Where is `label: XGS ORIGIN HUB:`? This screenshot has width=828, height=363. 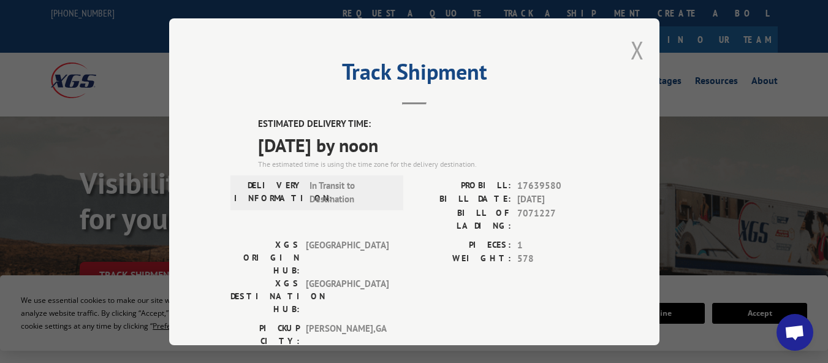 label: XGS ORIGIN HUB: is located at coordinates (265, 257).